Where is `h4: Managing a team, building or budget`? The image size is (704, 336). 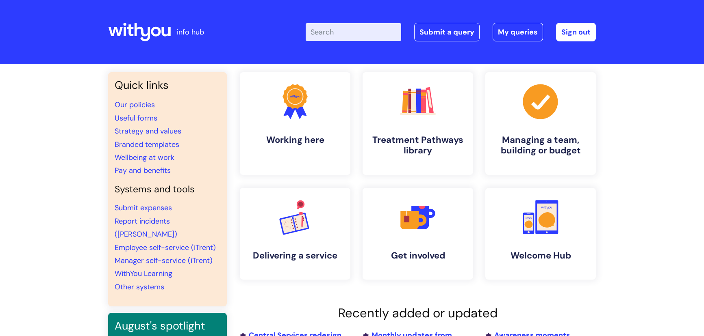
h4: Managing a team, building or budget is located at coordinates (540, 145).